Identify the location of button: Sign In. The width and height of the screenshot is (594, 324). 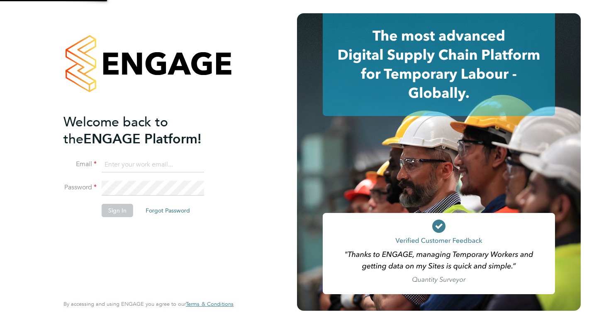
(117, 211).